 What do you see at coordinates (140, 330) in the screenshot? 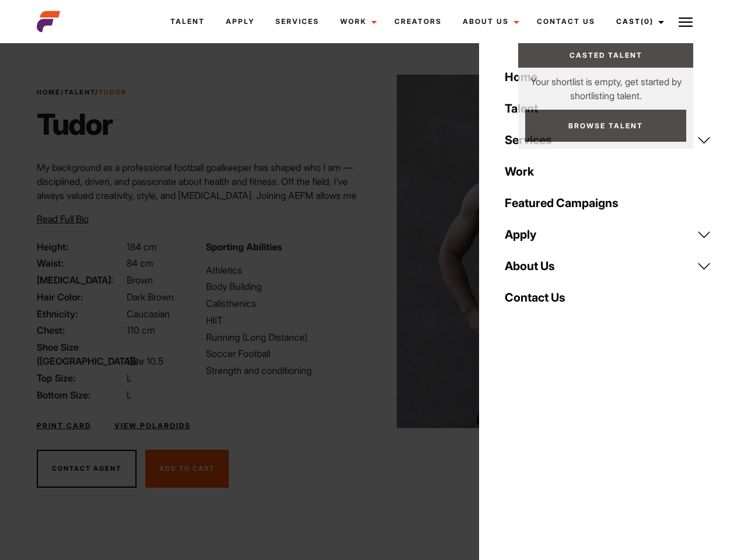
I see `span: 110 cm` at bounding box center [140, 330].